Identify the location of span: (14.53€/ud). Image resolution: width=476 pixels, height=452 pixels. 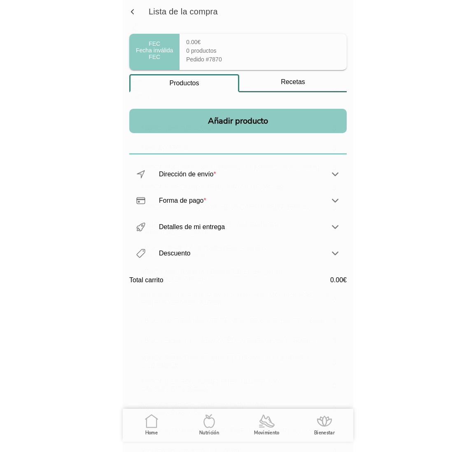
(299, 340).